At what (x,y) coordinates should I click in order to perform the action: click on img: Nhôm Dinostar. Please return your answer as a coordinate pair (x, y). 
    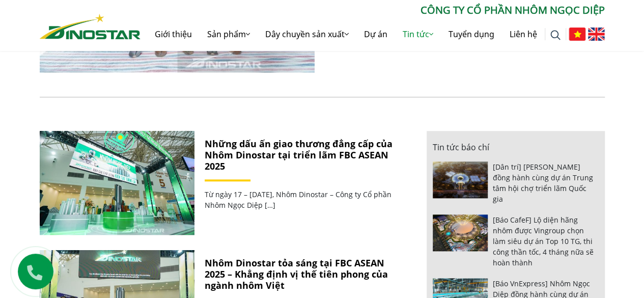
    Looking at the image, I should click on (90, 26).